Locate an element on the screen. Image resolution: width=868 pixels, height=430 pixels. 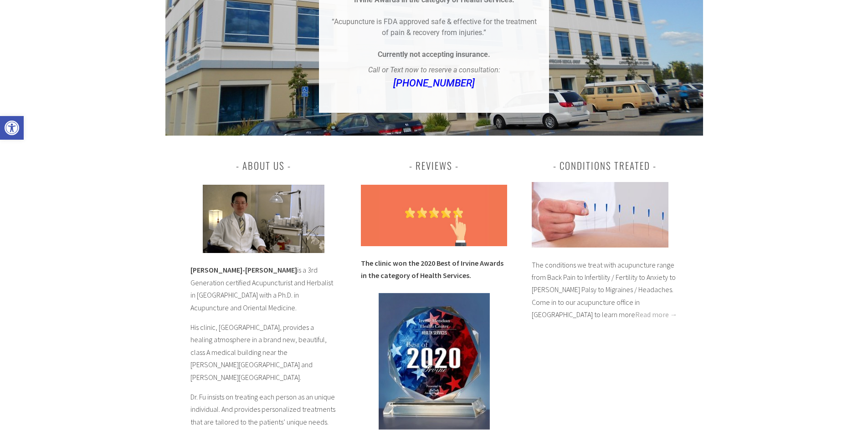
h3: Reviews is located at coordinates (434, 166).